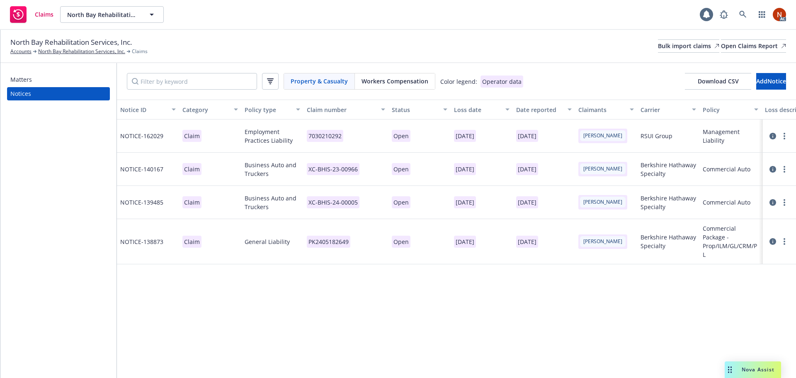  What do you see at coordinates (206, 109) in the screenshot?
I see `div: Category` at bounding box center [206, 109].